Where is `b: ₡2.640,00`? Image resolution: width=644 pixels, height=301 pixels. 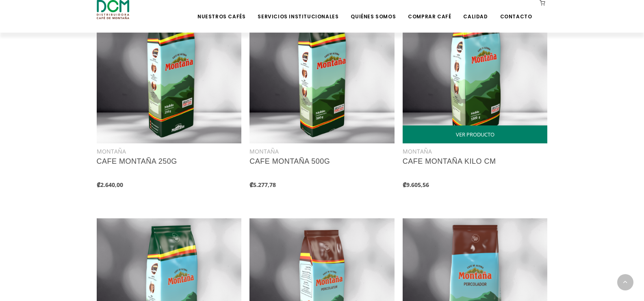 b: ₡2.640,00 is located at coordinates (110, 184).